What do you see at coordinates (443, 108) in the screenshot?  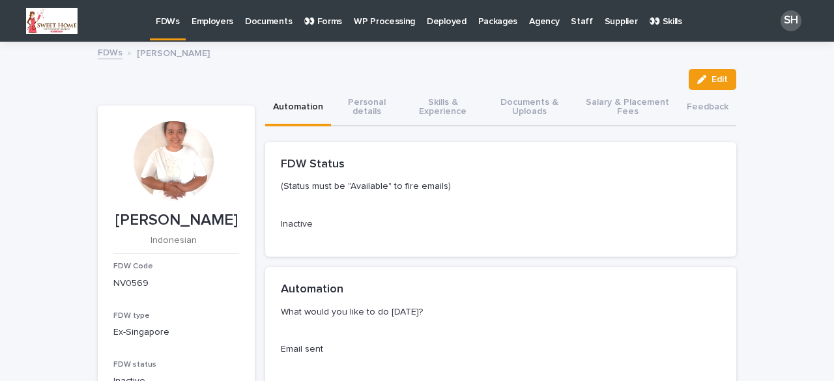 I see `button: Skills & Experience` at bounding box center [443, 108].